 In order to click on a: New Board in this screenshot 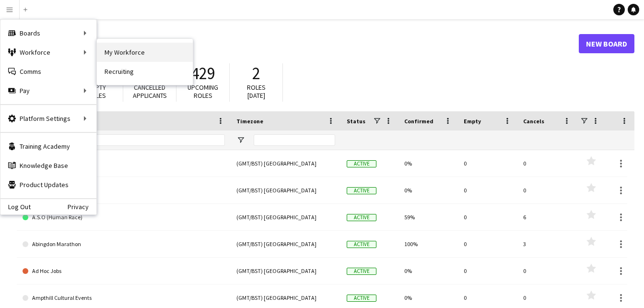, I will do `click(606, 43)`.